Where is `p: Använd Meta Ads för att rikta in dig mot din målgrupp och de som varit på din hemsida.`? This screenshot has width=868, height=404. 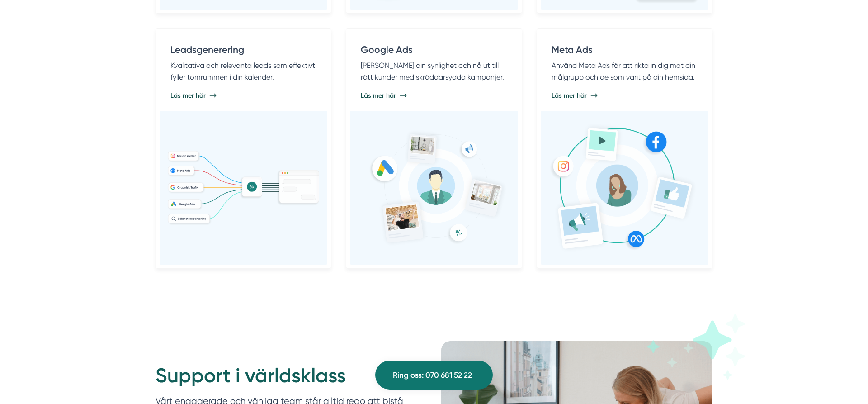
p: Använd Meta Ads för att rikta in dig mot din målgrupp och de som varit på din hemsida. is located at coordinates (624, 71).